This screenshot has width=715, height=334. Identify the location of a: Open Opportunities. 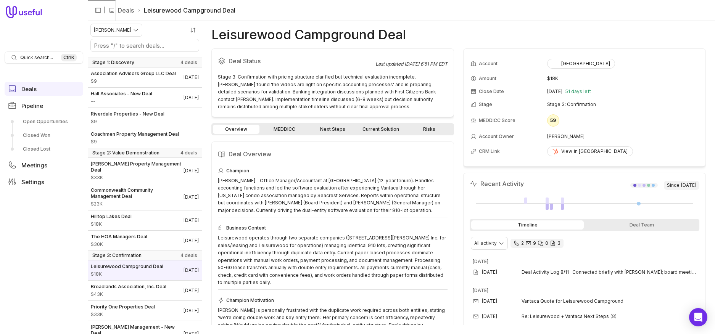
(44, 122).